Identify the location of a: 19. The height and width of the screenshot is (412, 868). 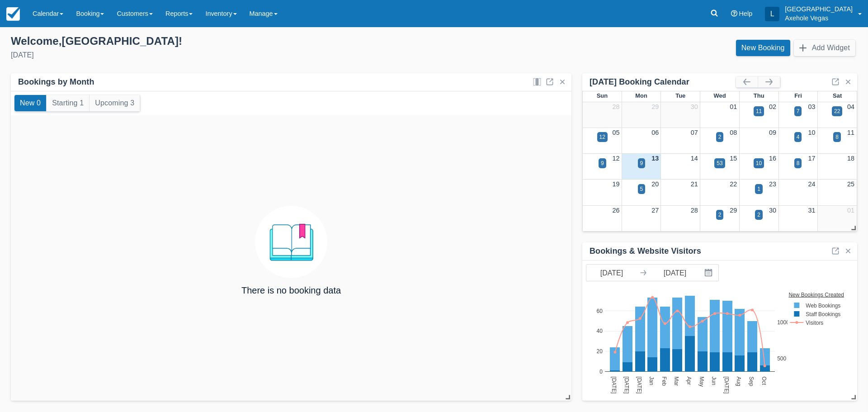
(616, 184).